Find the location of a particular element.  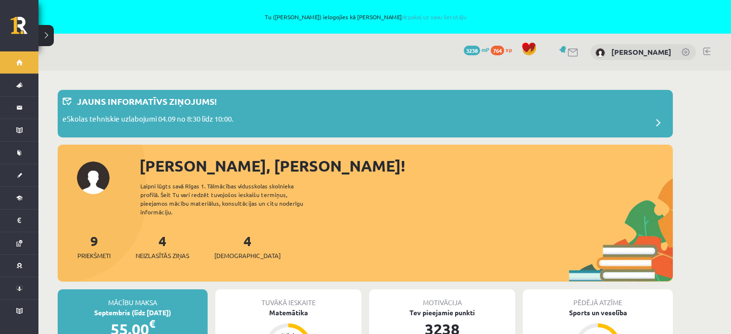

span: mP is located at coordinates (485, 49).